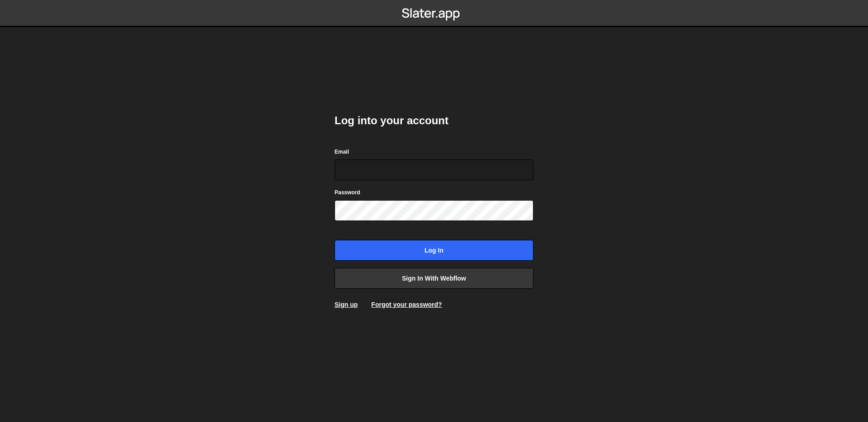  Describe the element at coordinates (407, 304) in the screenshot. I see `a: Forgot your password?` at that location.